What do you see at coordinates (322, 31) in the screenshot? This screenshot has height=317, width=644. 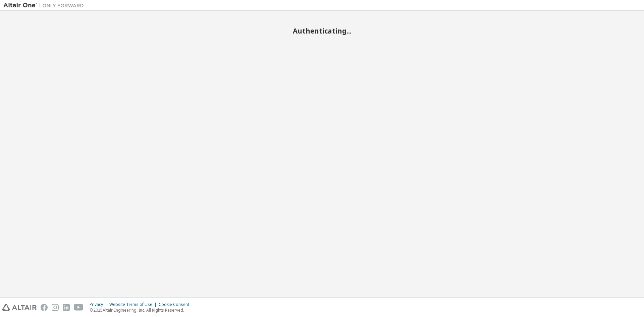 I see `h2: Authenticating...` at bounding box center [322, 31].